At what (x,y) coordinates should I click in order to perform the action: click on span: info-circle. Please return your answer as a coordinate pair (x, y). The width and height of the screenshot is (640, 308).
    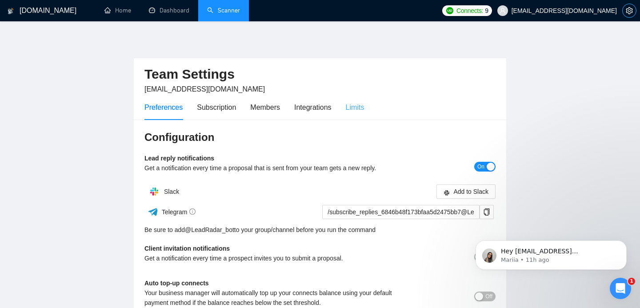
    Looking at the image, I should click on (192, 212).